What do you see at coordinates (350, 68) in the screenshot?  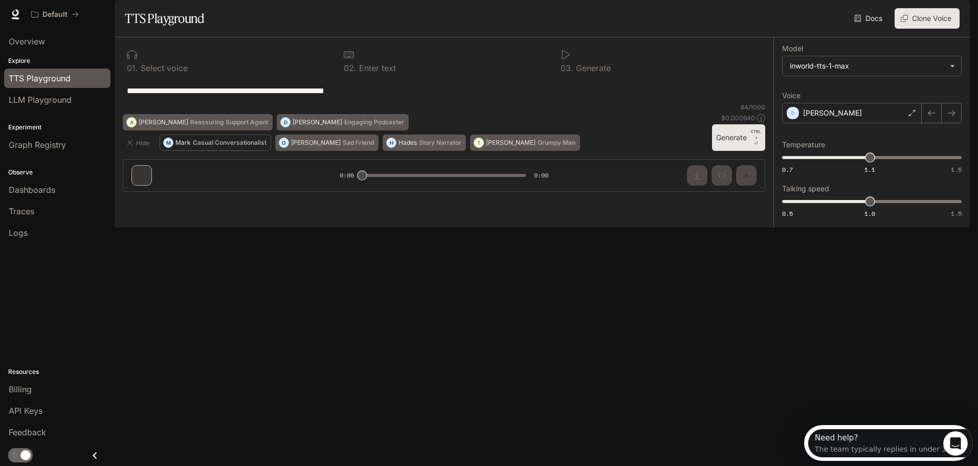 I see `p: 0 2 .` at bounding box center [350, 68].